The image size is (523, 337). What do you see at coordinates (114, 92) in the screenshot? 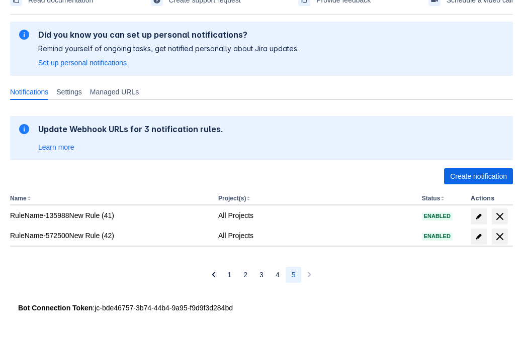
I see `span: Managed URLs` at bounding box center [114, 92].